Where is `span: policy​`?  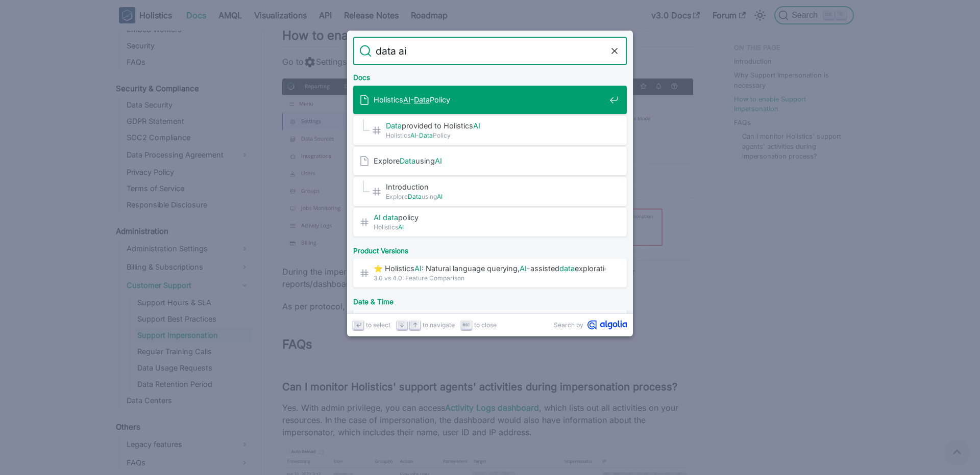 span: policy​ is located at coordinates (489, 217).